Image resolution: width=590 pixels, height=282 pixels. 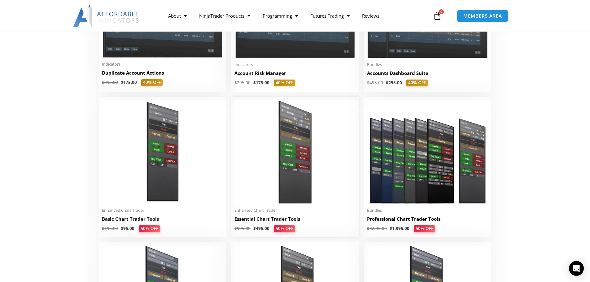 I want to click on h2: Account Risk Manager, so click(x=295, y=73).